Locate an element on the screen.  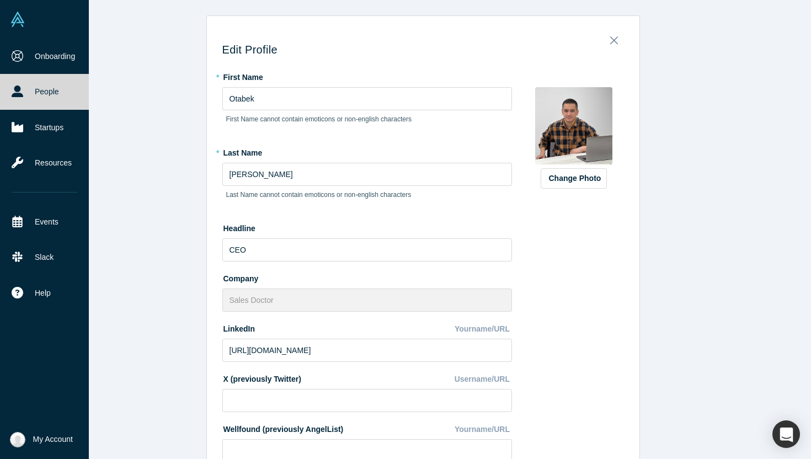
p: Last Name cannot contain emoticons or non-english characters is located at coordinates (367, 195).